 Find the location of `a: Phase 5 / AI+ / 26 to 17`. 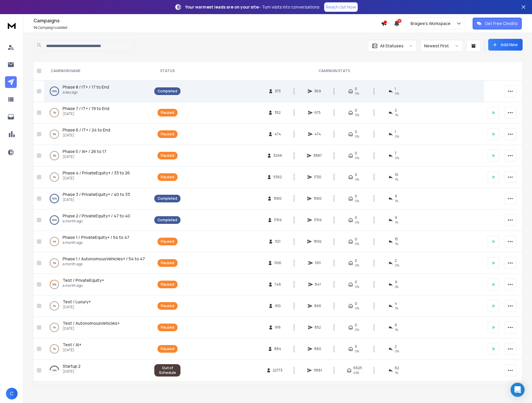

a: Phase 5 / AI+ / 26 to 17 is located at coordinates (85, 152).